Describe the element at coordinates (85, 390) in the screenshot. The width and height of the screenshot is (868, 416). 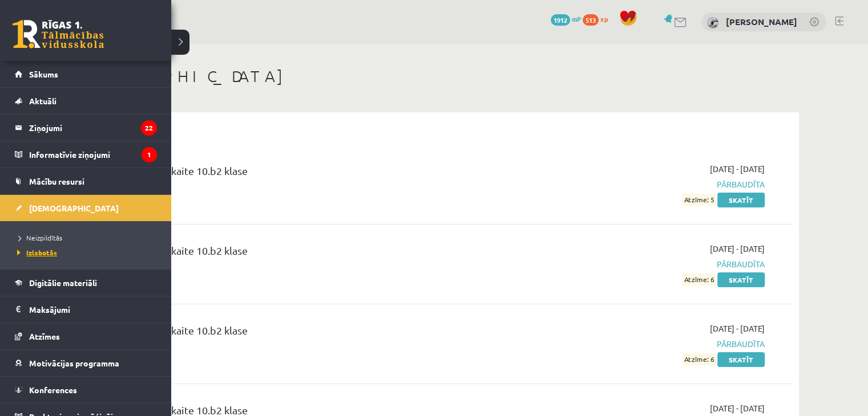
I see `a: Konferences` at that location.